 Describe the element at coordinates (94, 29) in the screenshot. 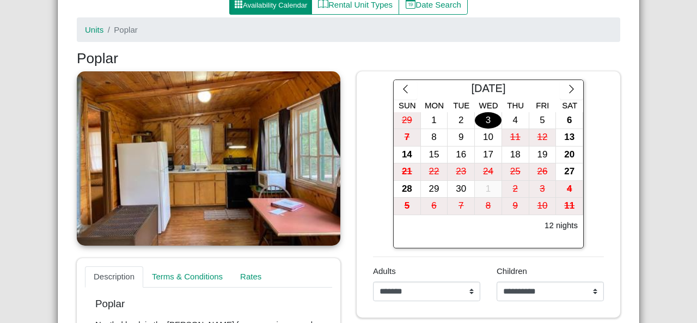

I see `a: Units` at that location.